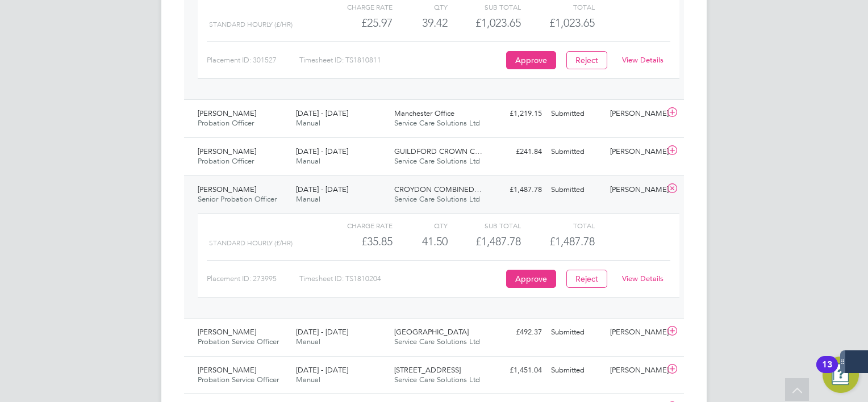  What do you see at coordinates (237, 199) in the screenshot?
I see `span: Senior Probation Officer` at bounding box center [237, 199].